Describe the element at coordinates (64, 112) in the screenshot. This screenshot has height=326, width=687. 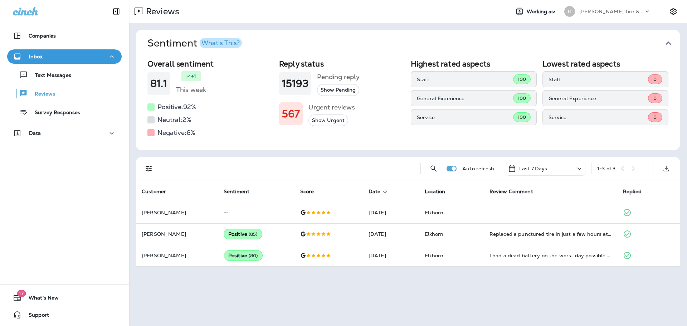
I see `button: Survey Responses` at that location.